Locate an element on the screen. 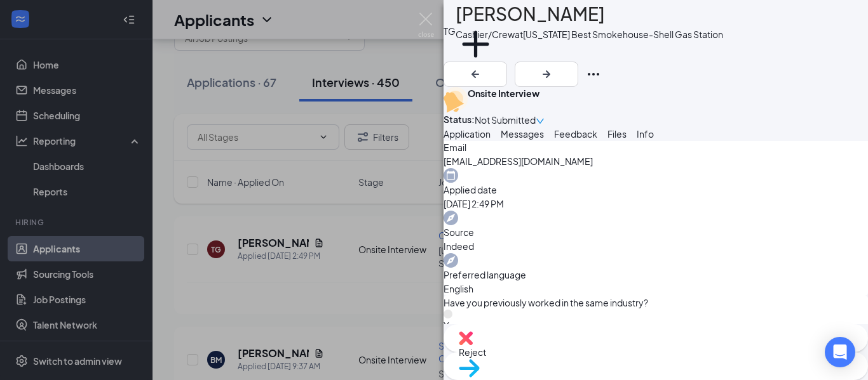  span: Messages is located at coordinates (523, 134).